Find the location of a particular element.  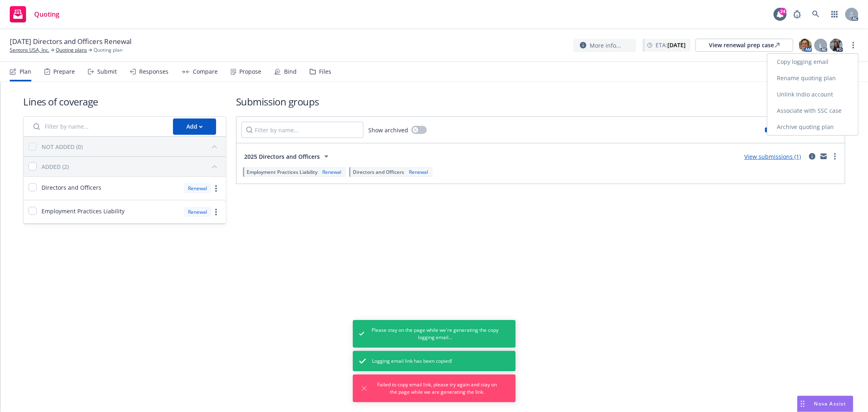

a: View submissions (1) is located at coordinates (772, 156).